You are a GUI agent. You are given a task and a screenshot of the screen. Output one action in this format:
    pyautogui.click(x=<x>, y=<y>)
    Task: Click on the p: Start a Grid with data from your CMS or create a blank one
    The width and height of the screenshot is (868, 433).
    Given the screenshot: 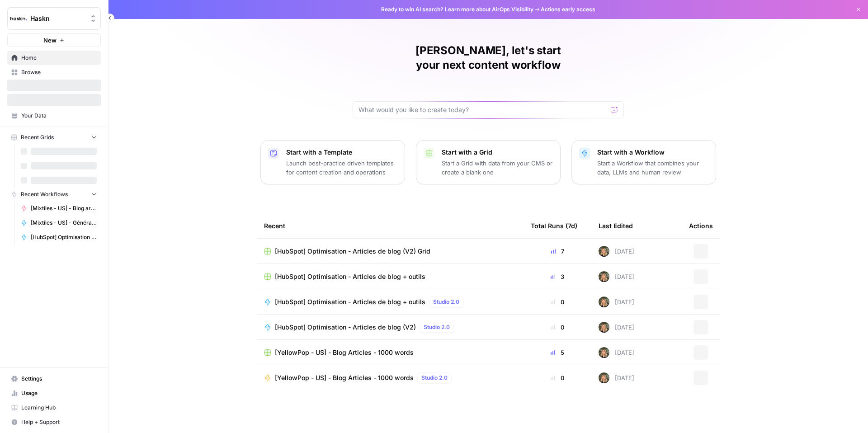 What is the action you would take?
    pyautogui.click(x=497, y=168)
    